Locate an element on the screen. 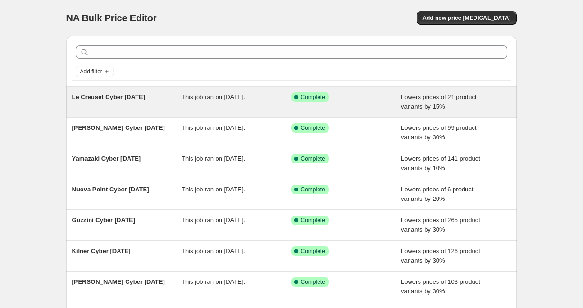 The width and height of the screenshot is (583, 308). button: Add filter is located at coordinates (95, 72).